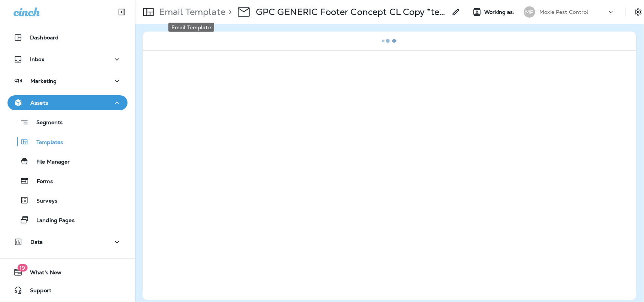 This screenshot has width=644, height=302. What do you see at coordinates (50, 162) in the screenshot?
I see `p: File Manager` at bounding box center [50, 162].